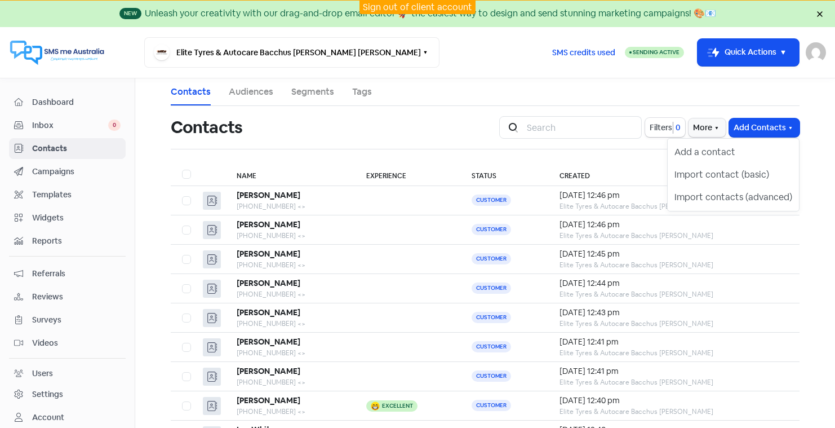 The width and height of the screenshot is (835, 428). I want to click on span: Widgets, so click(76, 217).